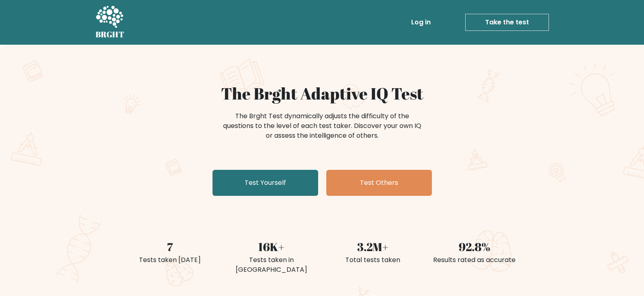 The image size is (644, 297). What do you see at coordinates (170, 246) in the screenshot?
I see `div: 7` at bounding box center [170, 246].